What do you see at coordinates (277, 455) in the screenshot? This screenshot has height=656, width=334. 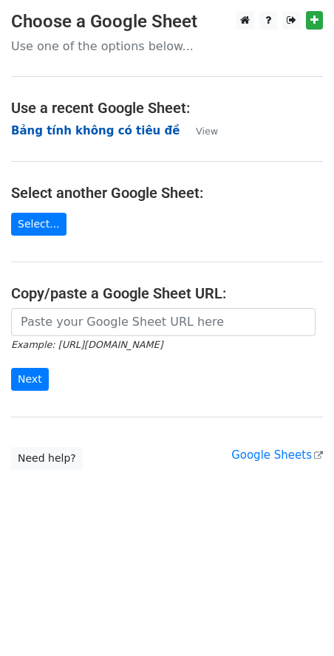 I see `a: Google Sheets` at bounding box center [277, 455].